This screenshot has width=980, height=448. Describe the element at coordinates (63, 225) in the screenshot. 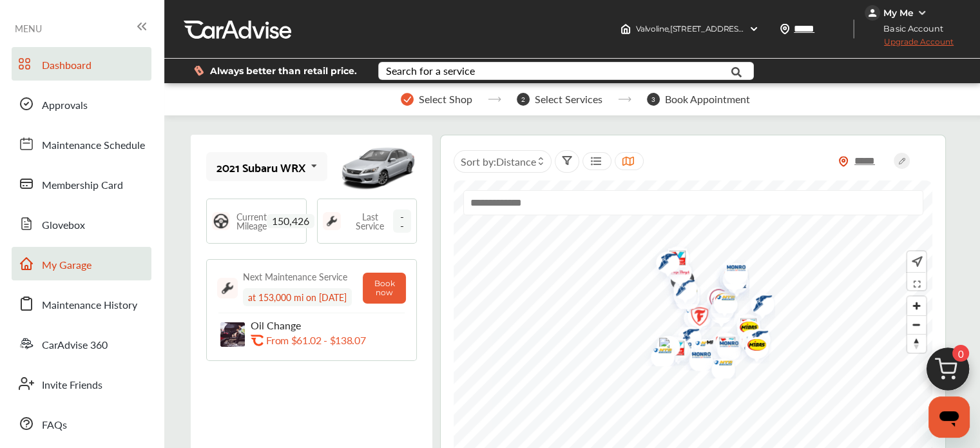

I see `span: Glovebox` at that location.